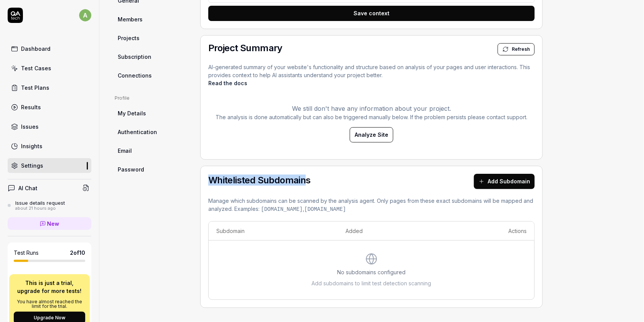 The height and width of the screenshot is (322, 644). Describe the element at coordinates (521, 49) in the screenshot. I see `span: Refresh` at that location.